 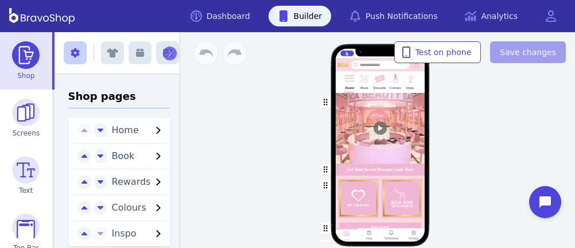 I want to click on button: Test on phone, so click(x=438, y=52).